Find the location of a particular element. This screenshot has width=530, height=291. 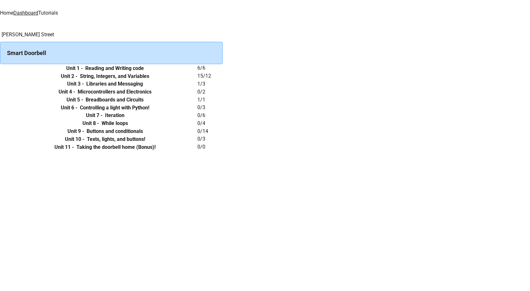

h6: While loops is located at coordinates (115, 123).